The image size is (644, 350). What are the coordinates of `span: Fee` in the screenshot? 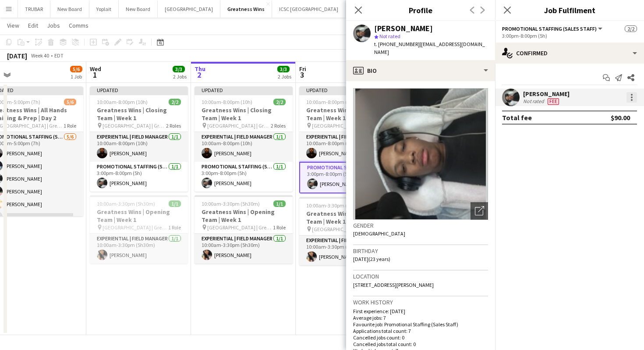 It's located at (554, 101).